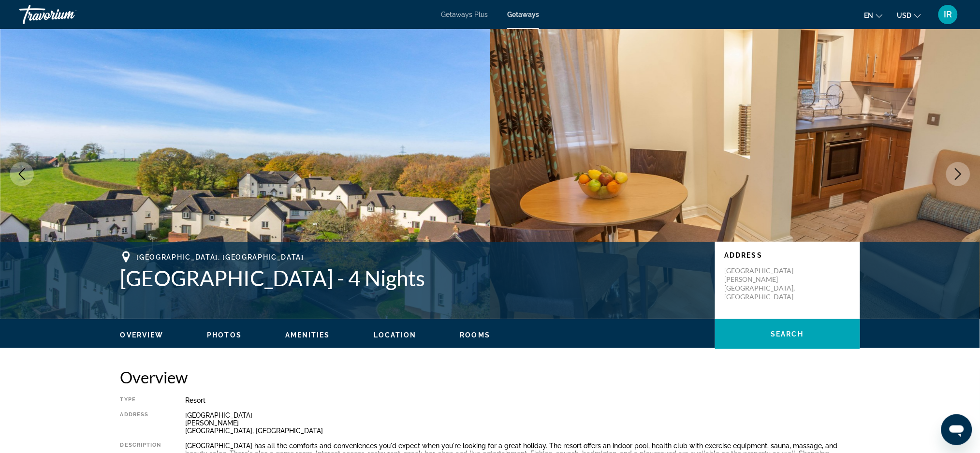 The width and height of the screenshot is (980, 453). I want to click on button: Search, so click(788, 334).